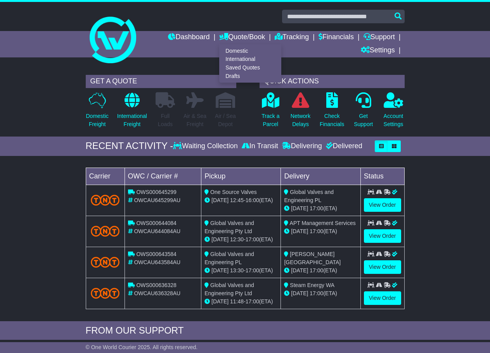 This screenshot has width=490, height=353. Describe the element at coordinates (236, 301) in the screenshot. I see `span: 11:48` at that location.